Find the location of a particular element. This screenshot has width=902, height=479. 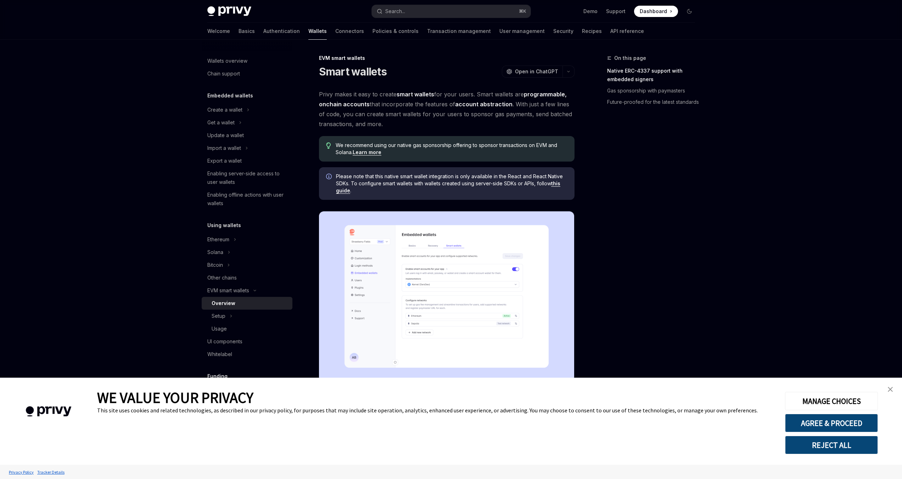

div: Solana is located at coordinates (215, 252).